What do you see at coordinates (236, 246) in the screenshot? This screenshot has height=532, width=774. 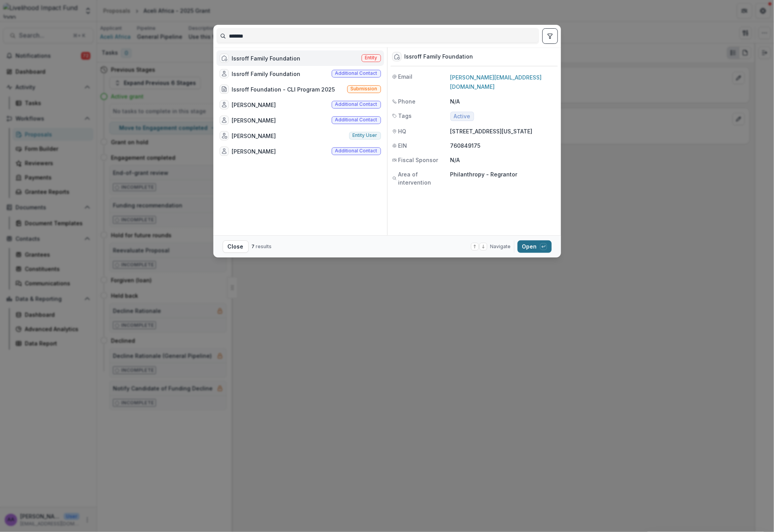 I see `button: Close` at bounding box center [236, 246].